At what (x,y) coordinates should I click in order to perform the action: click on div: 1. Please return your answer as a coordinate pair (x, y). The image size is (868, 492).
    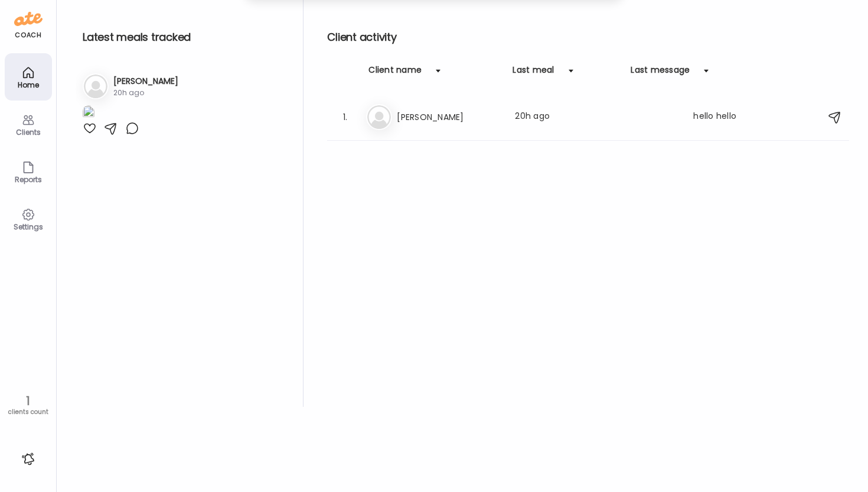
    Looking at the image, I should click on (28, 401).